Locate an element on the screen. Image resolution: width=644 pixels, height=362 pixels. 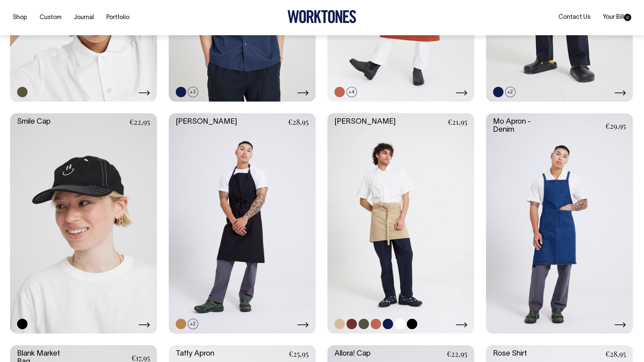
span: 0 is located at coordinates (628, 17).